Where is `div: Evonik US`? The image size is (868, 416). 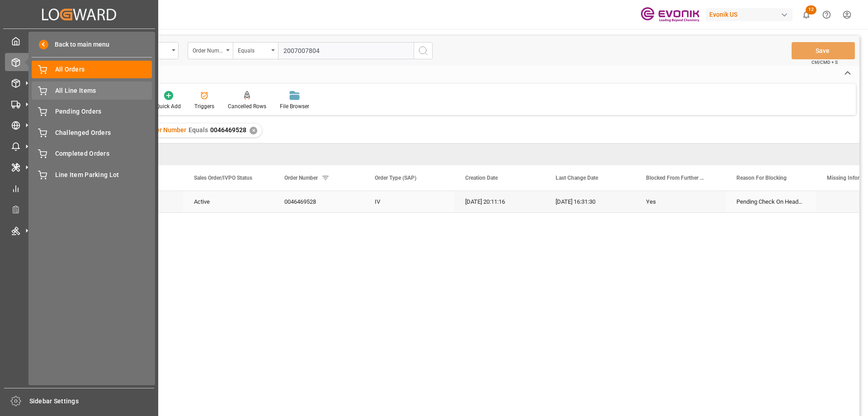
div: Evonik US is located at coordinates (749, 14).